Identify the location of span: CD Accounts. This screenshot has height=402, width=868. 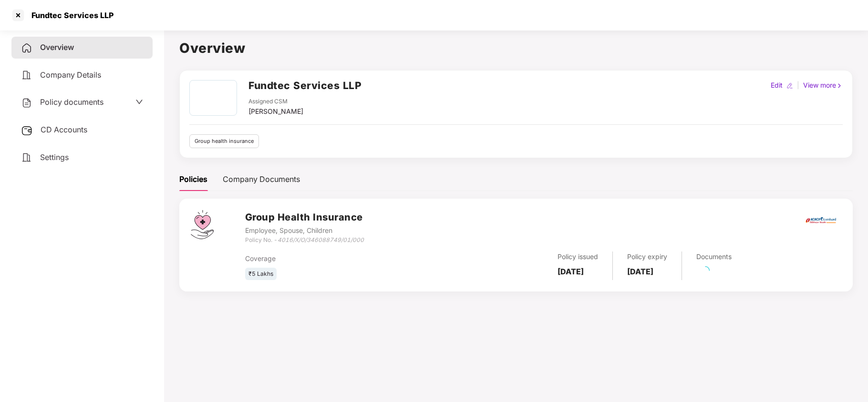
(64, 129).